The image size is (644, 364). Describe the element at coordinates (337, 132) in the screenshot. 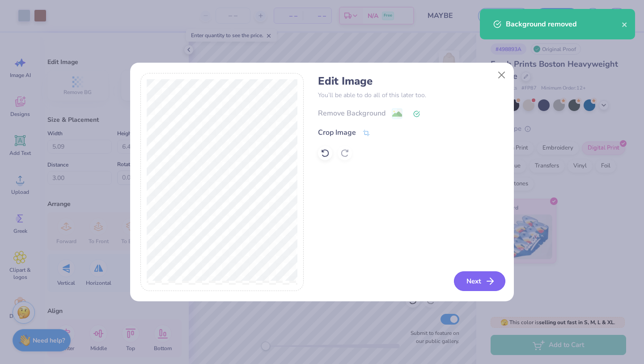

I see `div: Crop Image` at that location.